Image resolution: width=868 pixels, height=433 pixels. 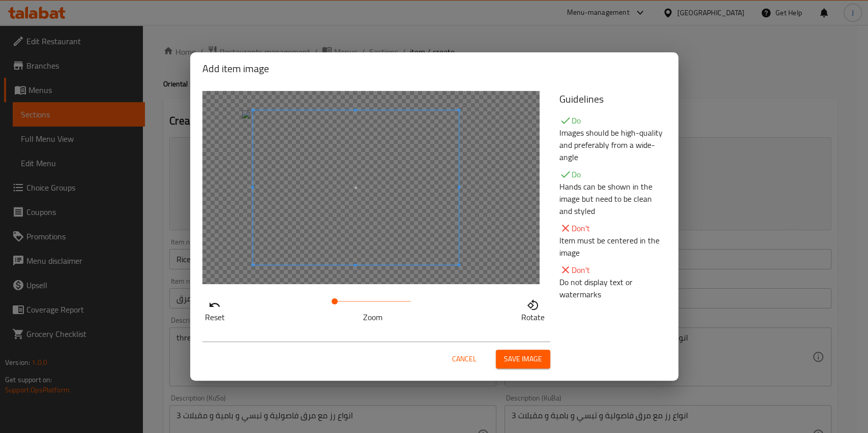 What do you see at coordinates (533, 317) in the screenshot?
I see `p: Rotate` at bounding box center [533, 317].